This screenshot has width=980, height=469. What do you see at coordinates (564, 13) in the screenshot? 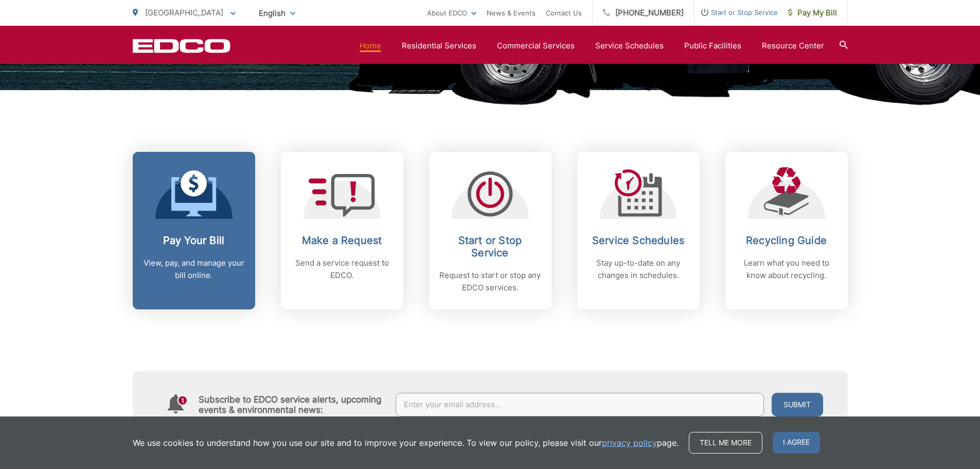
I see `a: Contact Us` at bounding box center [564, 13].